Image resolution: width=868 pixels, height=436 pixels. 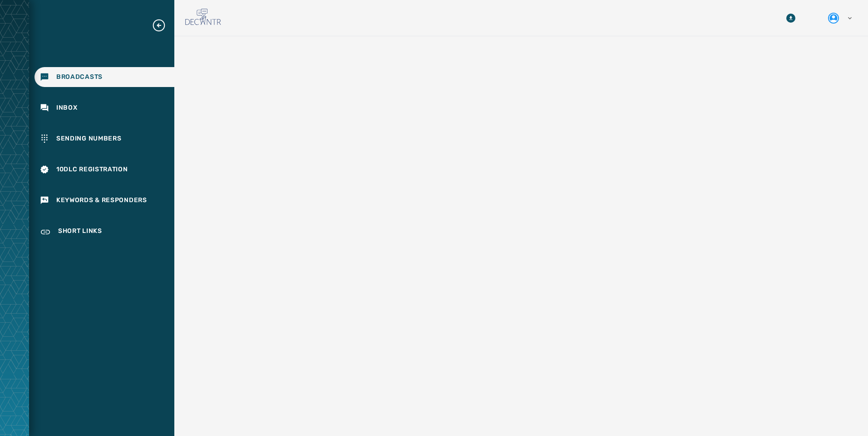 What do you see at coordinates (791, 19) in the screenshot?
I see `button: Download Menu` at bounding box center [791, 19].